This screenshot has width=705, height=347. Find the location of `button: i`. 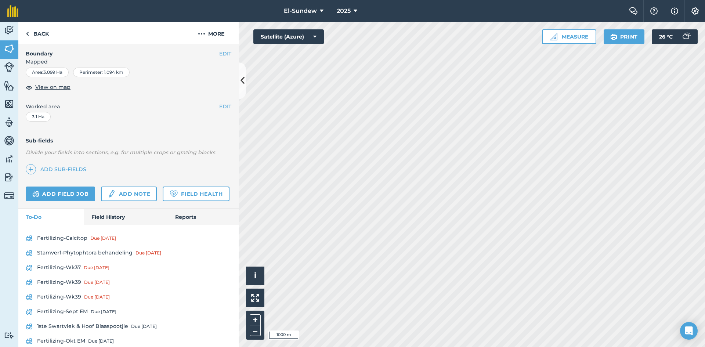

button: i is located at coordinates (255, 276).